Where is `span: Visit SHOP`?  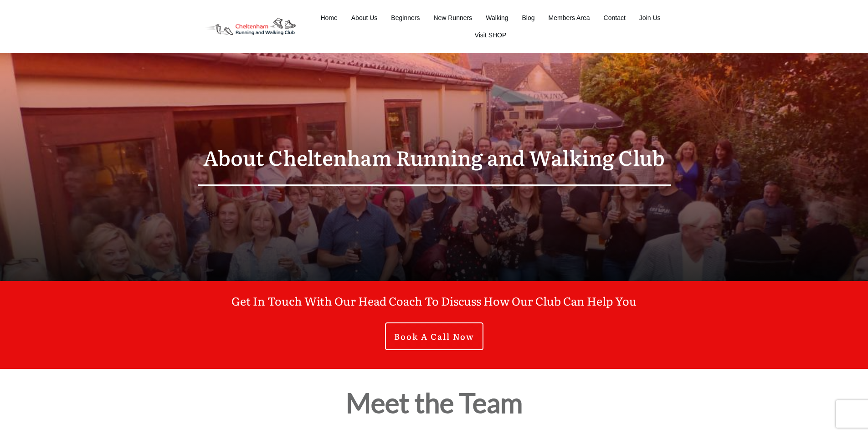 span: Visit SHOP is located at coordinates (491, 35).